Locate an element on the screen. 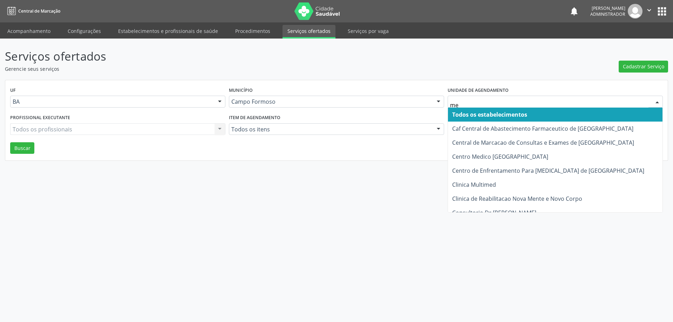 This screenshot has width=673, height=322. a: Central de Marcação is located at coordinates (33, 11).